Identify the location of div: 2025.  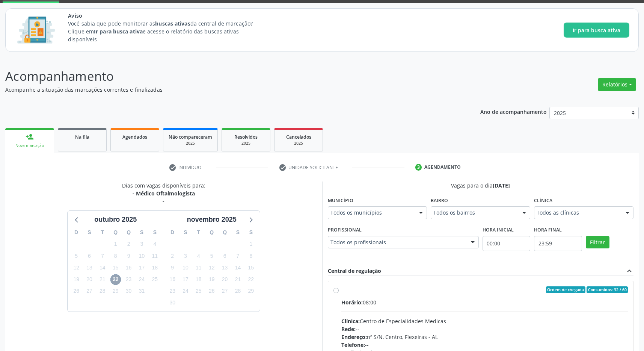
(299, 143).